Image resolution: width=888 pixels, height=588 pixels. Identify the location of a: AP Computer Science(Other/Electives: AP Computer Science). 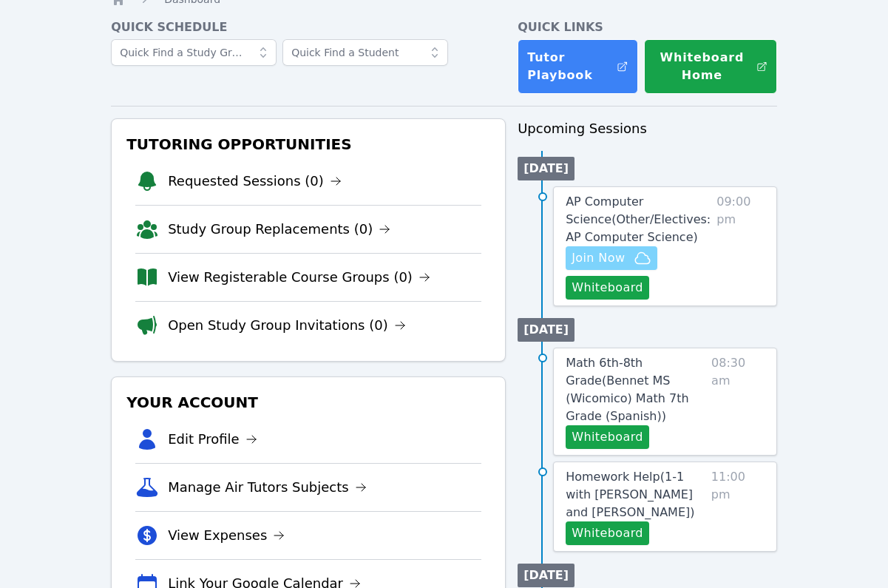
(638, 219).